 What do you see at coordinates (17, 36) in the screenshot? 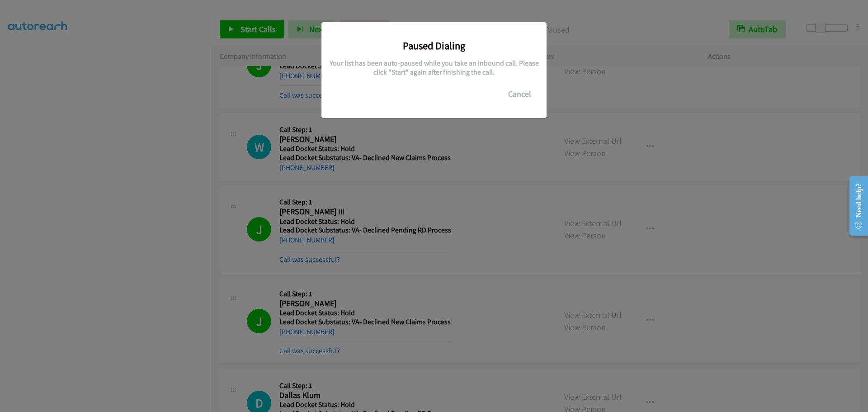
I see `div: Open Resource Center` at bounding box center [17, 36].